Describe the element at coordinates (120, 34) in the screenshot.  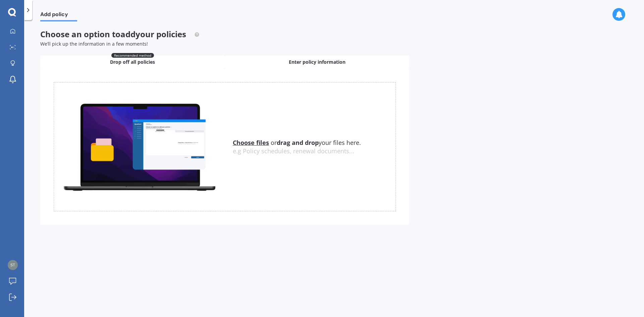
I see `span: Choose an option` at that location.